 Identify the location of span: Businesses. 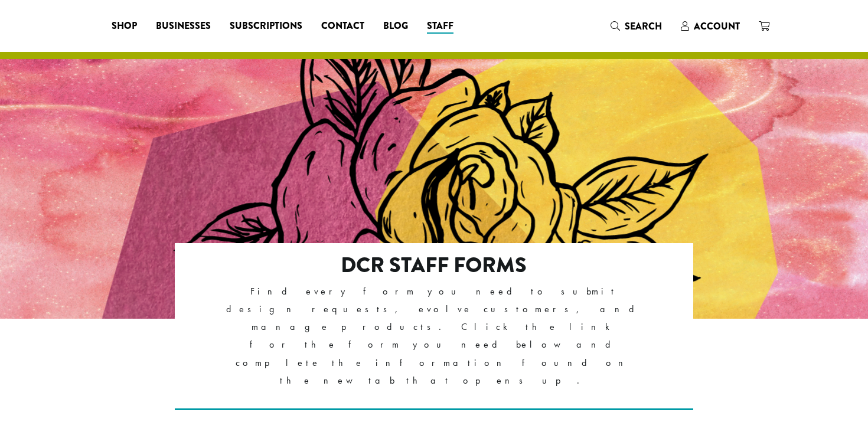
(183, 26).